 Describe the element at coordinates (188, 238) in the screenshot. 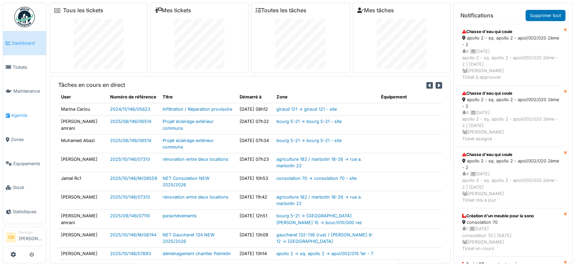

I see `a: NET Gaucheret 134 NEW 2025/2026` at that location.